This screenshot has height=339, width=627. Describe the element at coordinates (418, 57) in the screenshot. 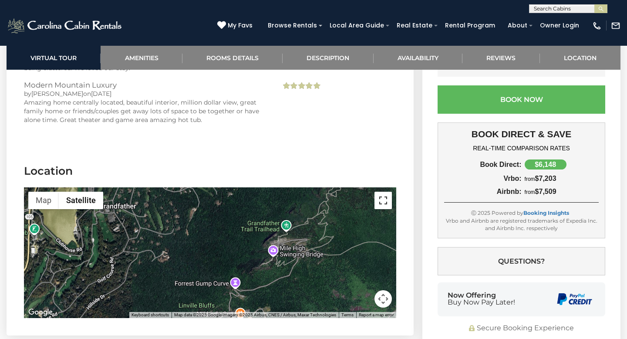

I see `a: Availability` at that location.